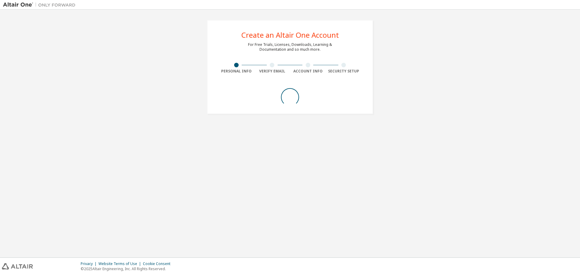 This screenshot has width=580, height=275. I want to click on div: Verify Email, so click(272, 71).